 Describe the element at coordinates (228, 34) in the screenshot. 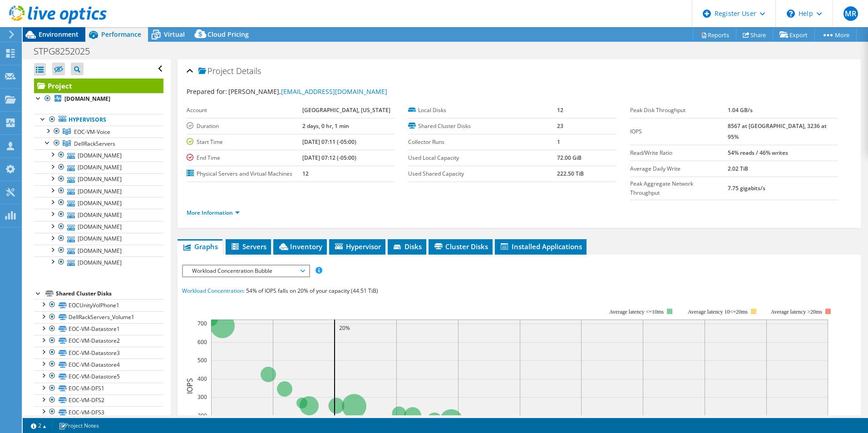

I see `span: Cloud Pricing` at that location.